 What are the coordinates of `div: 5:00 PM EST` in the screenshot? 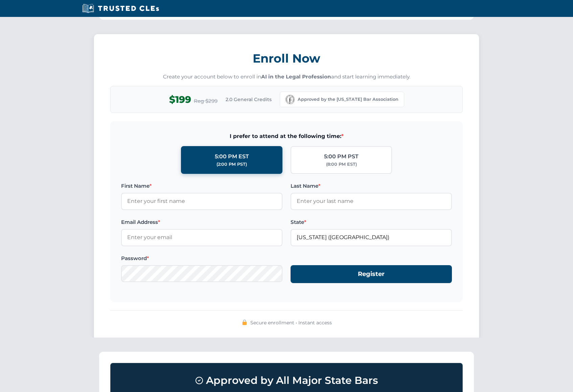 It's located at (232, 157).